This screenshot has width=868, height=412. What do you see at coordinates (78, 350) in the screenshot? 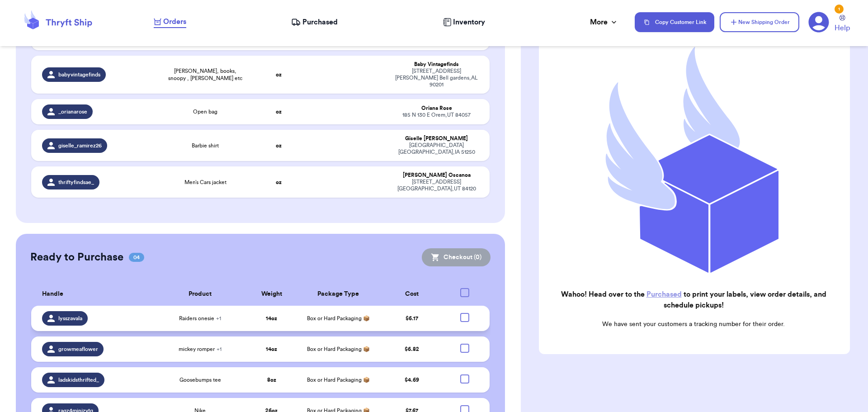
I see `span: growmeaflower` at bounding box center [78, 350].